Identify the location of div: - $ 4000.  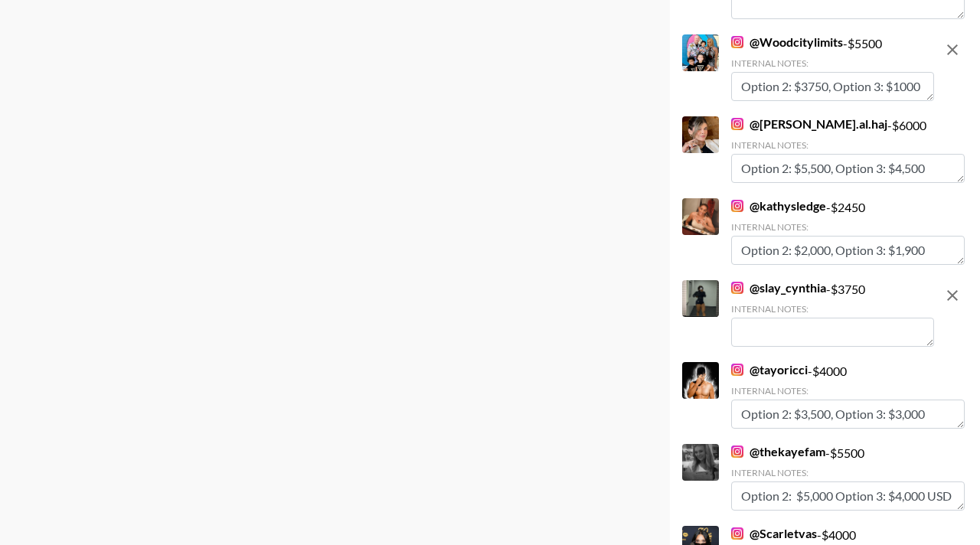
(847, 395).